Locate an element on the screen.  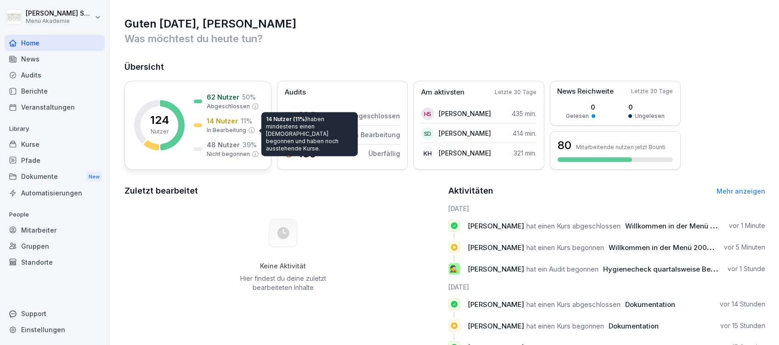
p: 124 is located at coordinates (159, 120).